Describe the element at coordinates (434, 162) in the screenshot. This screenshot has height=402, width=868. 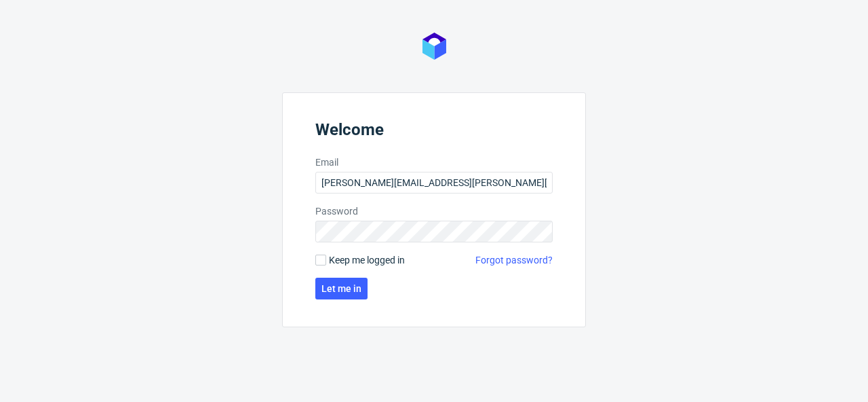
I see `label: Email` at that location.